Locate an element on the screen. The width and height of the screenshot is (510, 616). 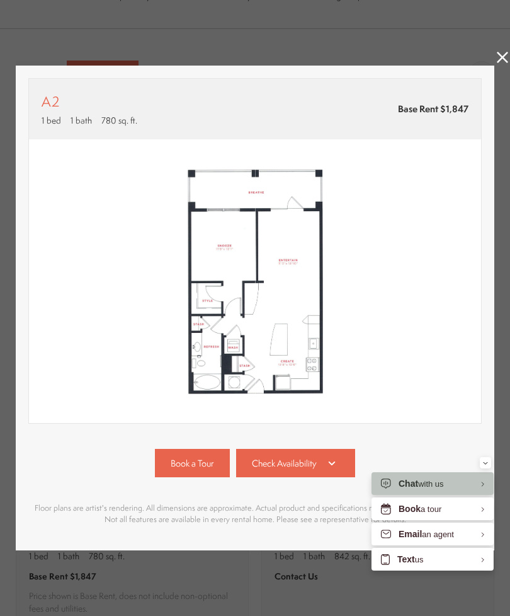
span: 1 bath is located at coordinates (81, 120).